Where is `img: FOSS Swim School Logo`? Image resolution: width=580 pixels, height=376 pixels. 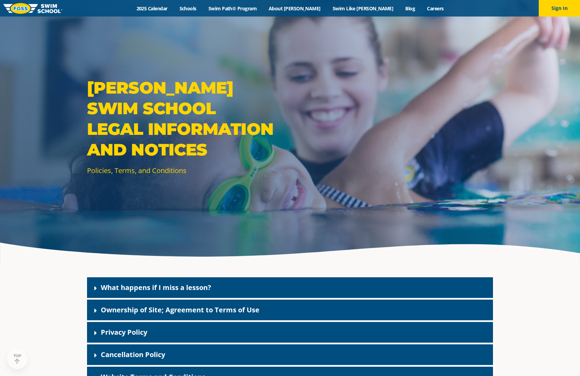
img: FOSS Swim School Logo is located at coordinates (33, 8).